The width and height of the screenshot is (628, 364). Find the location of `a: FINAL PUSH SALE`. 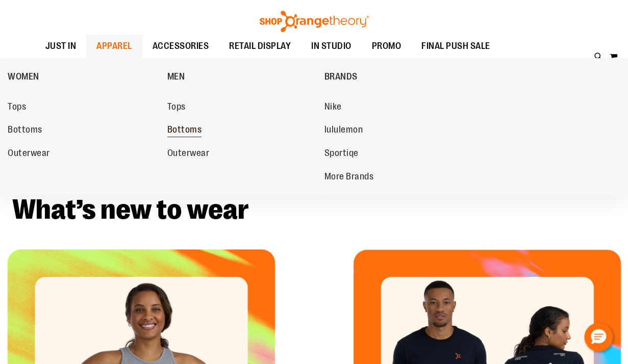

a: FINAL PUSH SALE is located at coordinates (456, 46).